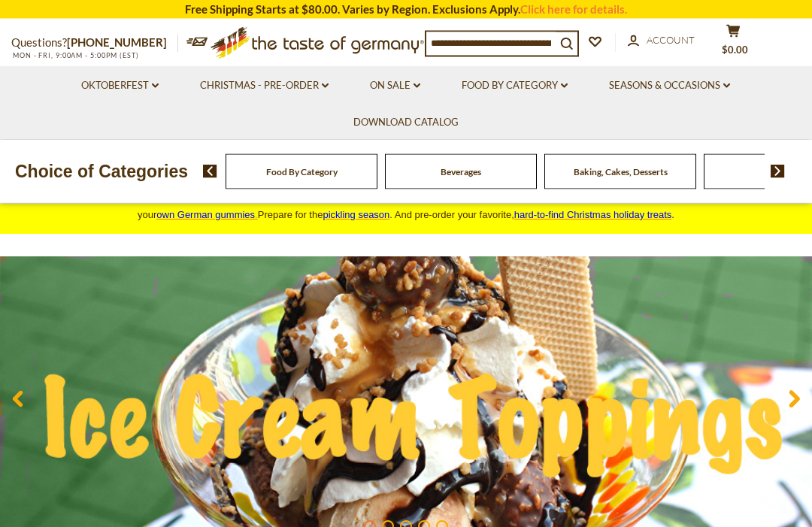 The image size is (812, 527). I want to click on img: previous arrow, so click(209, 171).